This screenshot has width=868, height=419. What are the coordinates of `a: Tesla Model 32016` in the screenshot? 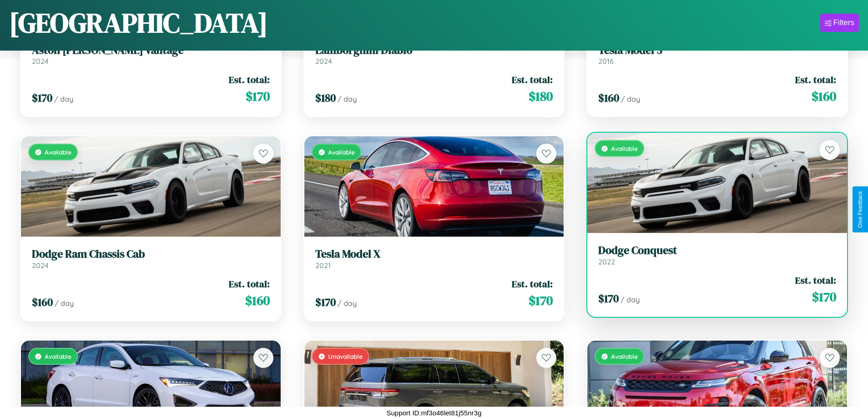 It's located at (717, 55).